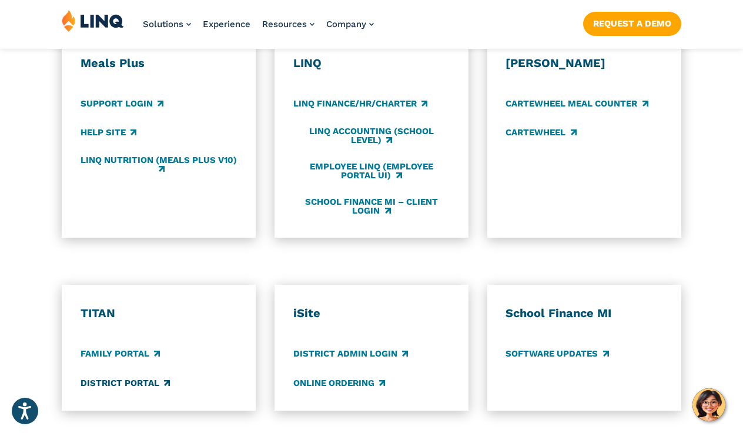 Image resolution: width=743 pixels, height=436 pixels. What do you see at coordinates (372, 206) in the screenshot?
I see `a: School Finance MI – Client Login` at bounding box center [372, 206].